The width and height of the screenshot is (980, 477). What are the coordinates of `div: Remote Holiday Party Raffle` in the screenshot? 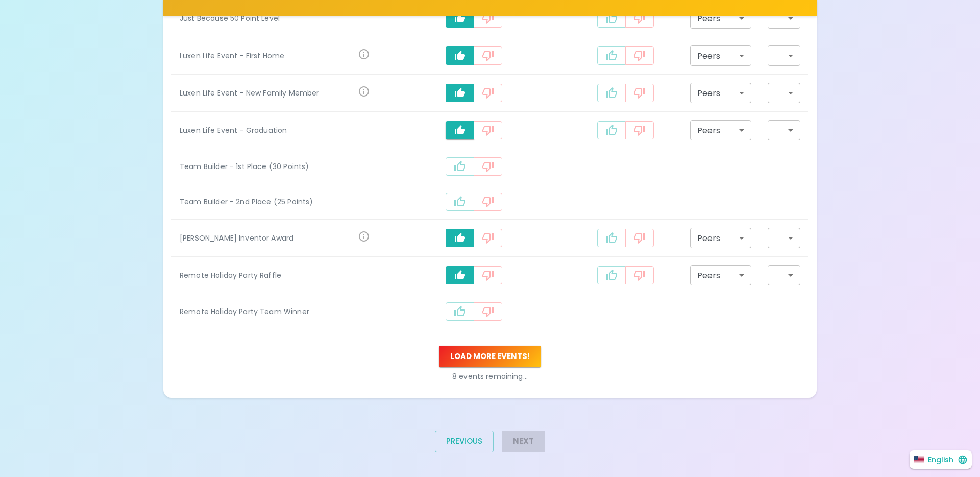 It's located at (275, 275).